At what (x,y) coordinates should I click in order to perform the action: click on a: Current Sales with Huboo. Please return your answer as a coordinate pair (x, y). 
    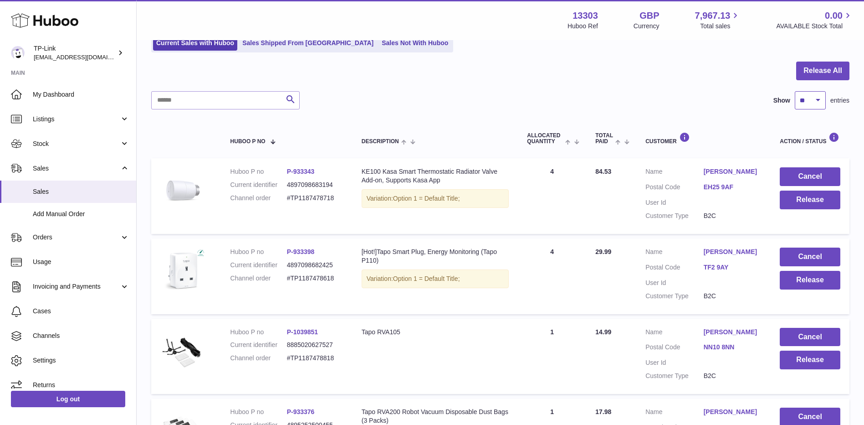
    Looking at the image, I should click on (195, 43).